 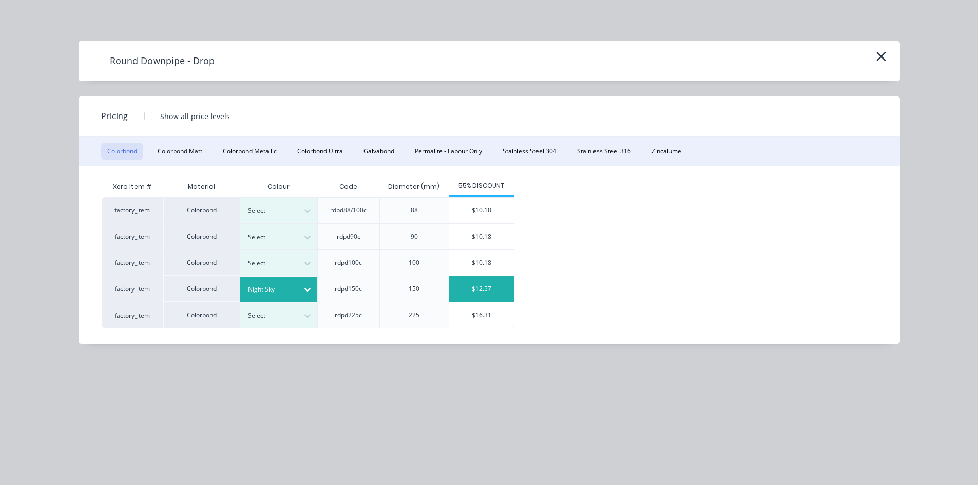 What do you see at coordinates (180, 151) in the screenshot?
I see `button: Colorbond Matt` at bounding box center [180, 151].